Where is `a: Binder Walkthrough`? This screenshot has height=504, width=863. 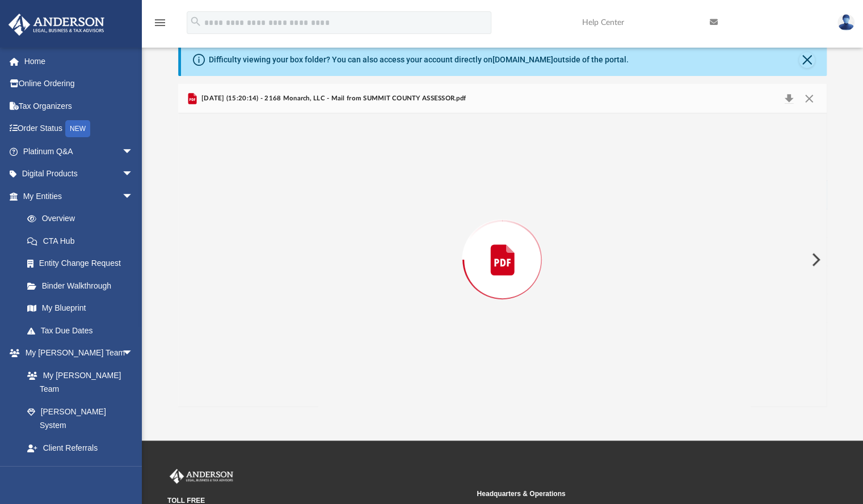
a: Binder Walkthrough is located at coordinates (83, 286).